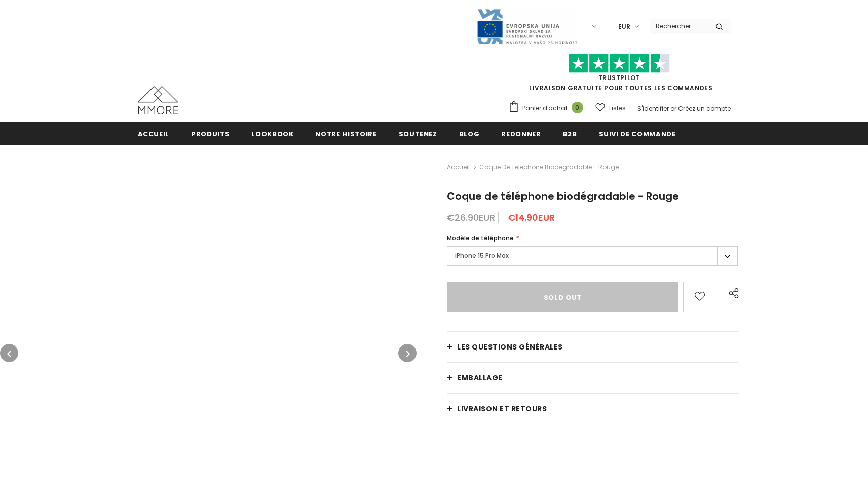 The image size is (868, 504). What do you see at coordinates (521, 134) in the screenshot?
I see `a: Redonner` at bounding box center [521, 134].